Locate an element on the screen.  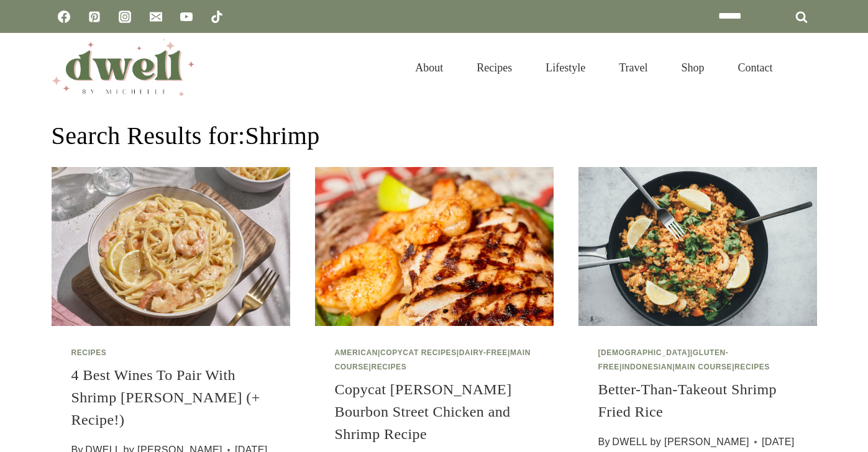
nav: Primary Navigation is located at coordinates (593, 68).